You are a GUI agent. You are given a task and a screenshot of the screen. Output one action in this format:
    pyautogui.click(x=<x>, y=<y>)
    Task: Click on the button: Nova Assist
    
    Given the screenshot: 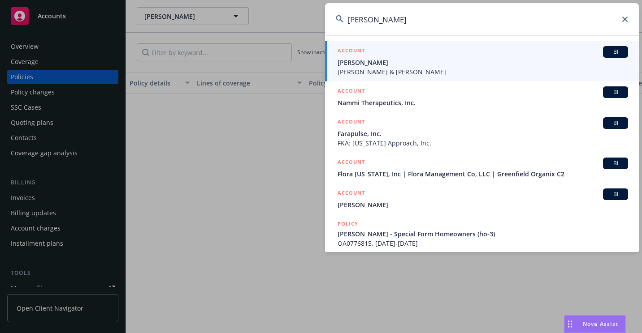 What is the action you would take?
    pyautogui.click(x=595, y=325)
    